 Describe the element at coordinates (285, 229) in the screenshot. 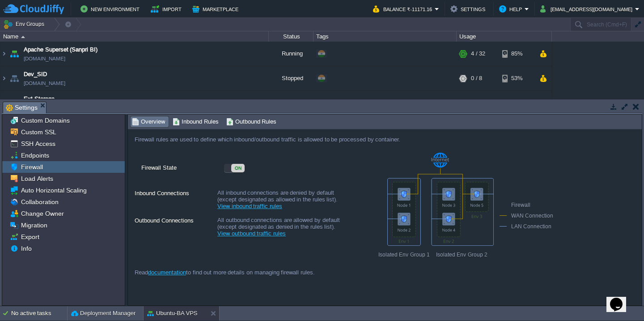

I see `div: All outbound connections are allowed by default (except designated as denied in the rules list).` at that location.